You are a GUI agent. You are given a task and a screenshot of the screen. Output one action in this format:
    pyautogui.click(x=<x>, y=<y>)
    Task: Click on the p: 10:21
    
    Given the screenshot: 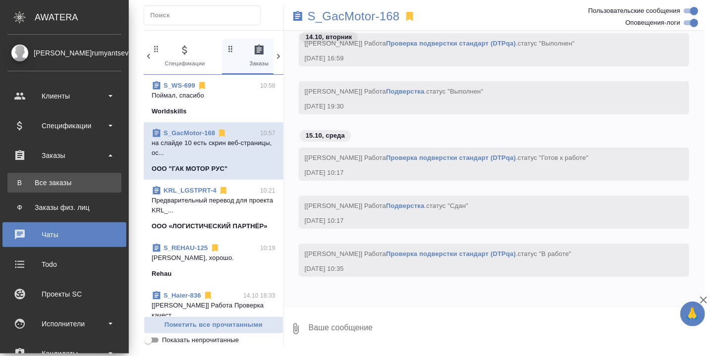 What is the action you would take?
    pyautogui.click(x=268, y=191)
    